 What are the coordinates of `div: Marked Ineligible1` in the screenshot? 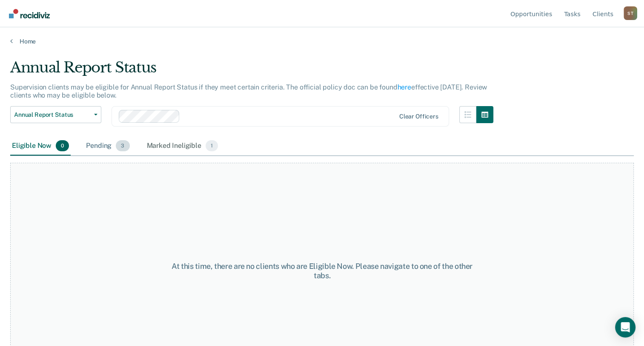 It's located at (183, 146).